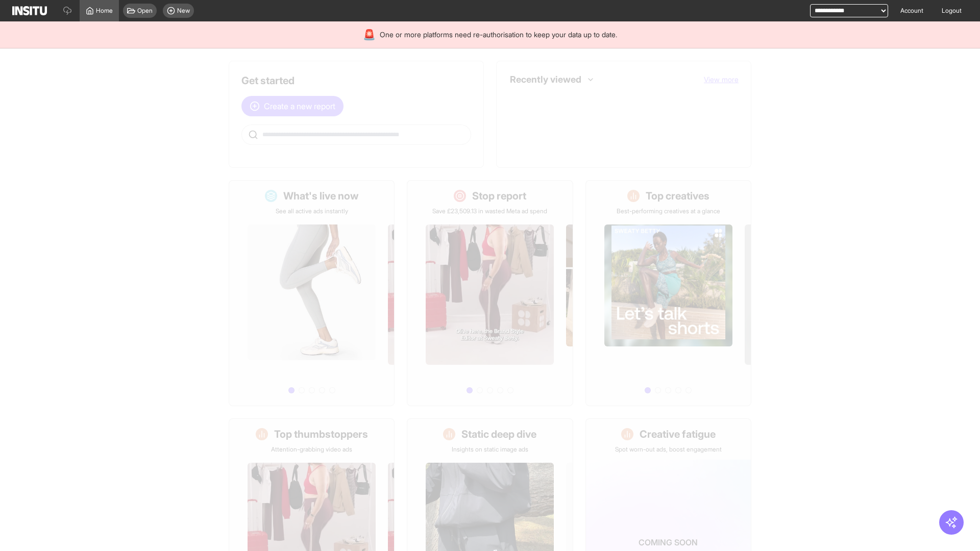  Describe the element at coordinates (104, 11) in the screenshot. I see `span: Home` at that location.